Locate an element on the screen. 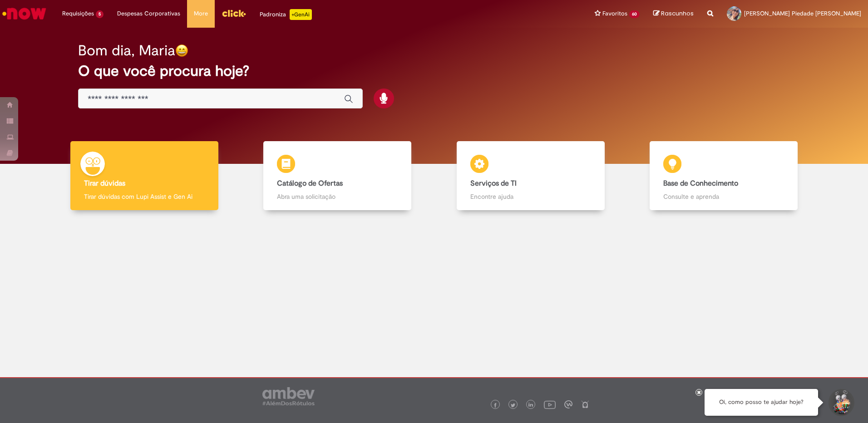 This screenshot has width=868, height=423. img: logo_footer_linkedin.png is located at coordinates (530, 405).